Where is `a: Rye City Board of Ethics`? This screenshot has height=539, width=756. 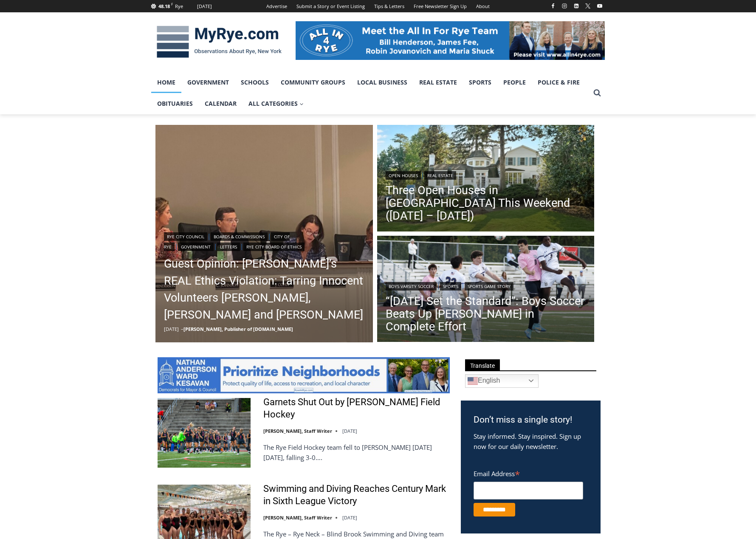
a: Rye City Board of Ethics is located at coordinates (274, 247).